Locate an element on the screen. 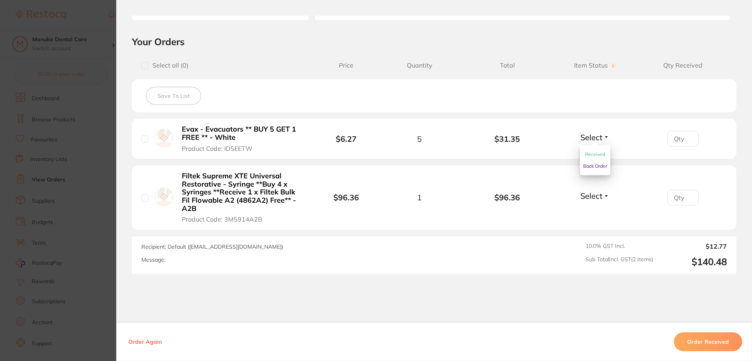 This screenshot has height=361, width=752. span: Total is located at coordinates (507, 65).